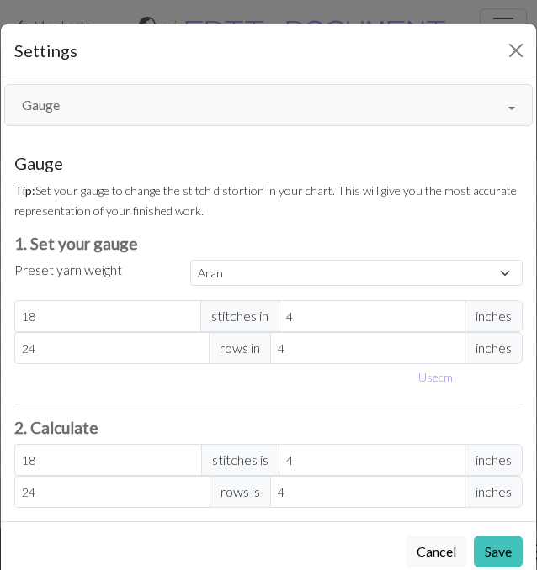  I want to click on button: Save, so click(498, 552).